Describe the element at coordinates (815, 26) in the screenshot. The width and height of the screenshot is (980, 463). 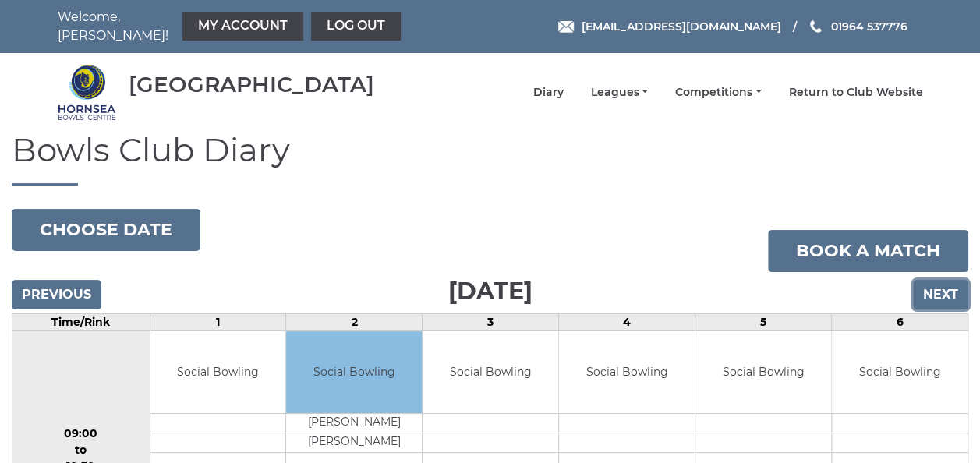
I see `img: Phone us` at that location.